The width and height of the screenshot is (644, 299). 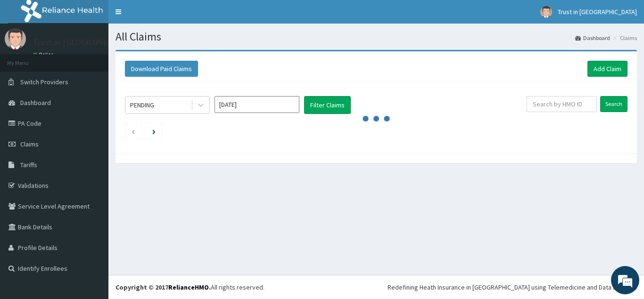 What do you see at coordinates (29, 165) in the screenshot?
I see `span: Tariffs` at bounding box center [29, 165].